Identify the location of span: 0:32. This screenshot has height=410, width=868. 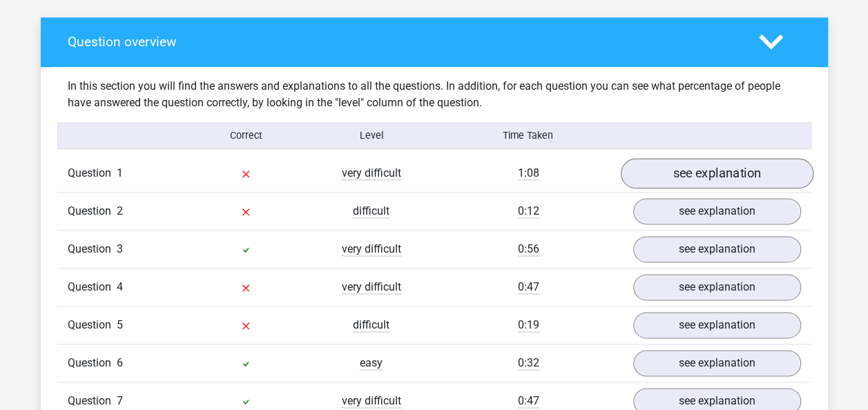
(529, 363).